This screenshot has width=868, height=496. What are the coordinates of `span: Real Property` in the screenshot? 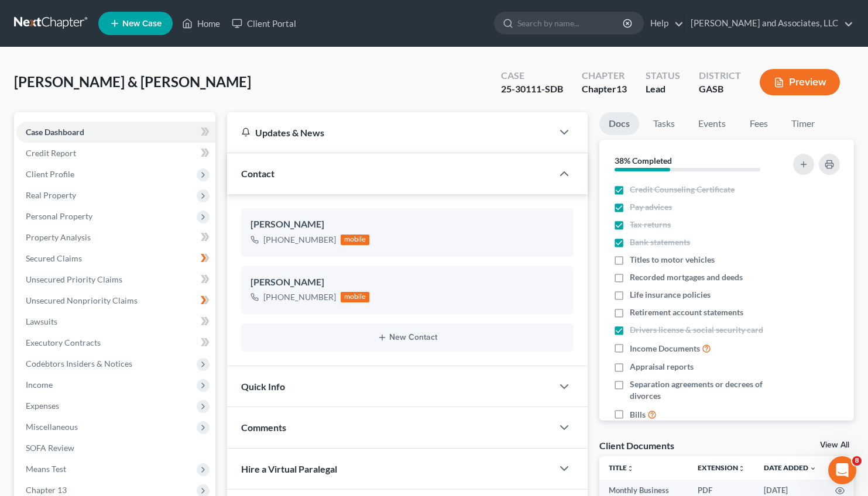 It's located at (51, 195).